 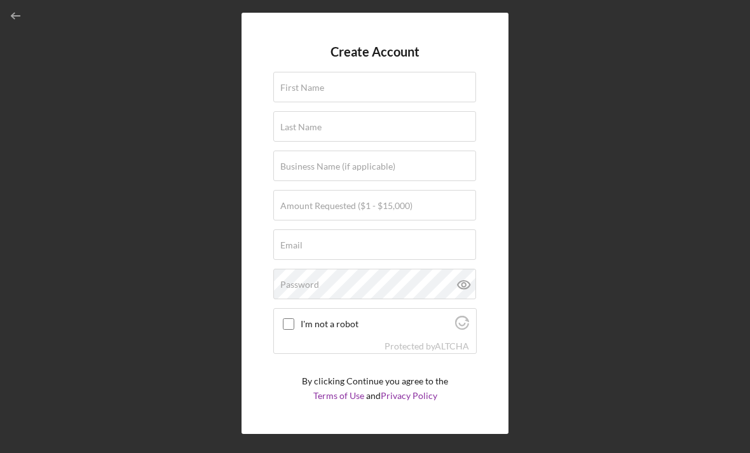 I want to click on label: Last Name, so click(x=301, y=127).